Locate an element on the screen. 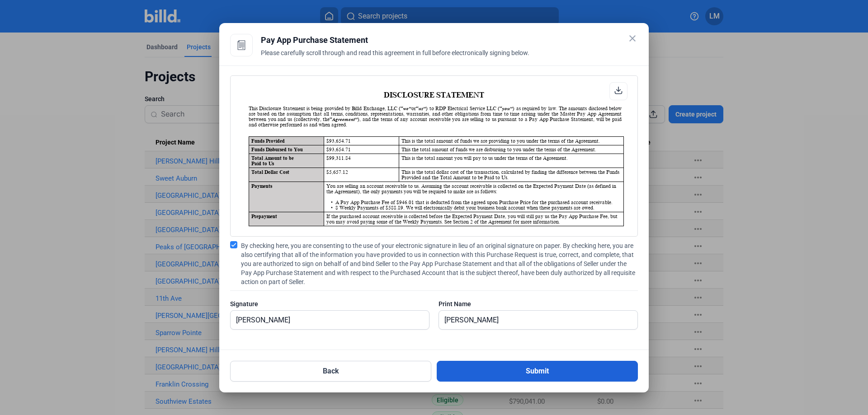 The width and height of the screenshot is (868, 415). strong: Payments is located at coordinates (262, 186).